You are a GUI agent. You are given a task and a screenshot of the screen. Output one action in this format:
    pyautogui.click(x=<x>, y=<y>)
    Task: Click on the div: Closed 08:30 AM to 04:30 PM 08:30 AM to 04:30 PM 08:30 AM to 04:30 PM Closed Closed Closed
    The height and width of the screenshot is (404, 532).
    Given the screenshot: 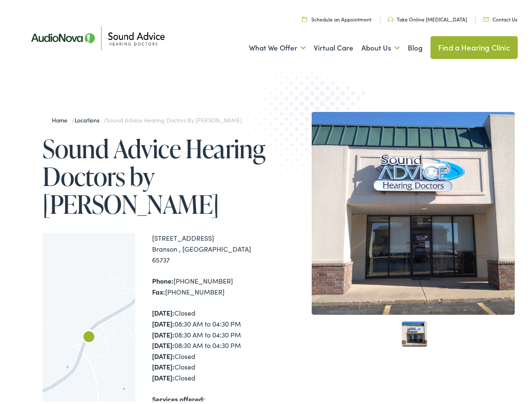 What is the action you would take?
    pyautogui.click(x=210, y=342)
    